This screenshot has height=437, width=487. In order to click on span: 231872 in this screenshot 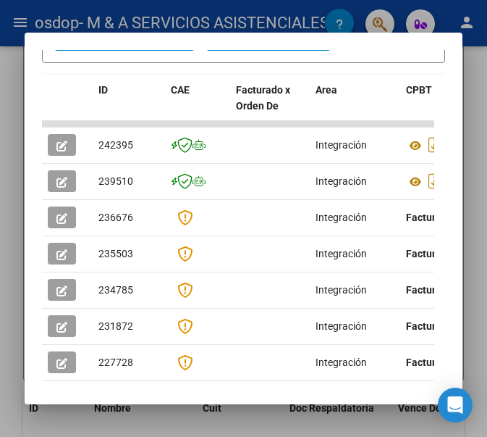, I will do `click(116, 326)`.